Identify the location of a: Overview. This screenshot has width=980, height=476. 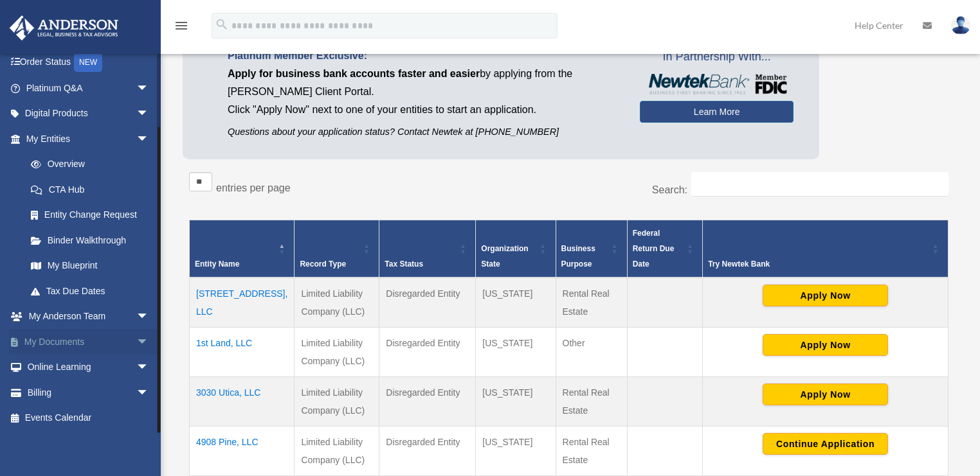
(86, 165).